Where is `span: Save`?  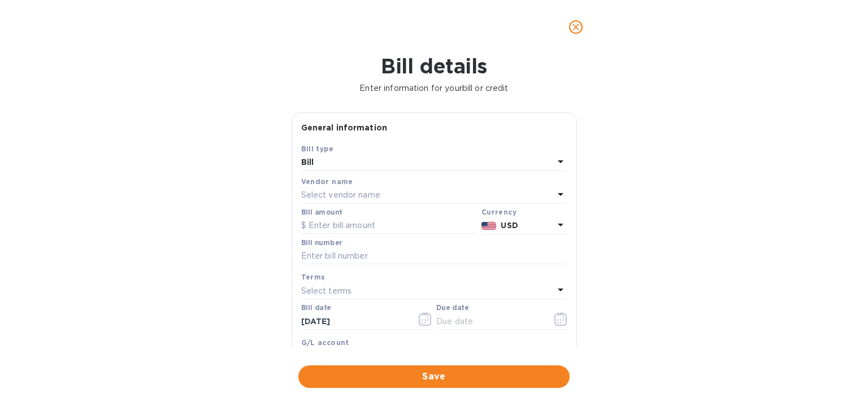 span: Save is located at coordinates (434, 377).